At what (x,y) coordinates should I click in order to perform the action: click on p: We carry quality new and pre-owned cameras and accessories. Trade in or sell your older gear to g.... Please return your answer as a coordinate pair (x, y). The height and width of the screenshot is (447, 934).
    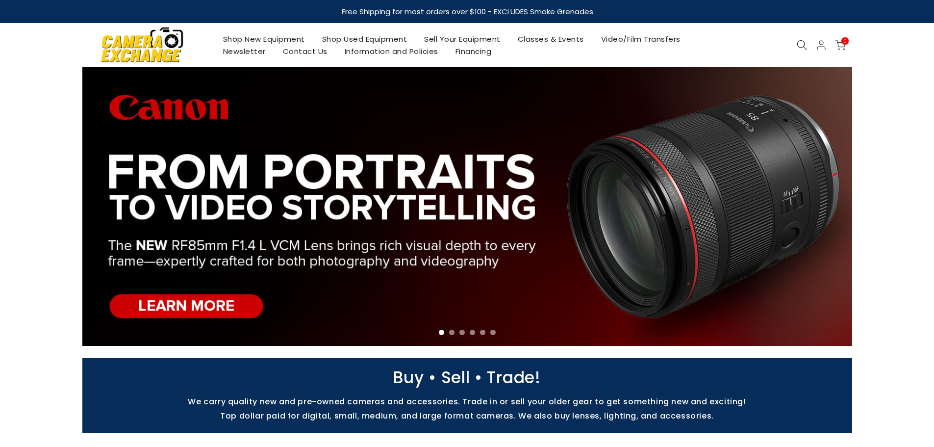
    Looking at the image, I should click on (467, 401).